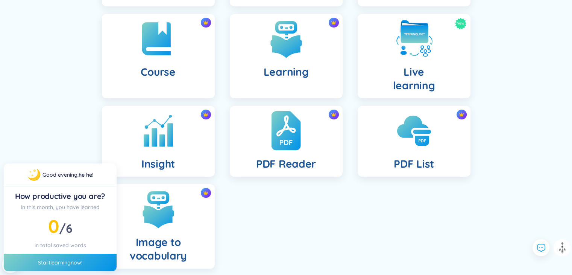  Describe the element at coordinates (60, 245) in the screenshot. I see `div: in total saved words` at that location.